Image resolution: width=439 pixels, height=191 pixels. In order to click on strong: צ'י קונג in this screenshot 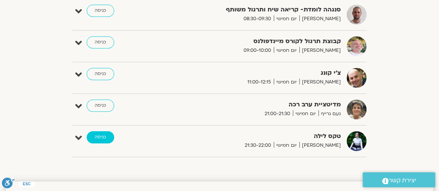, I will do `click(259, 73)`.